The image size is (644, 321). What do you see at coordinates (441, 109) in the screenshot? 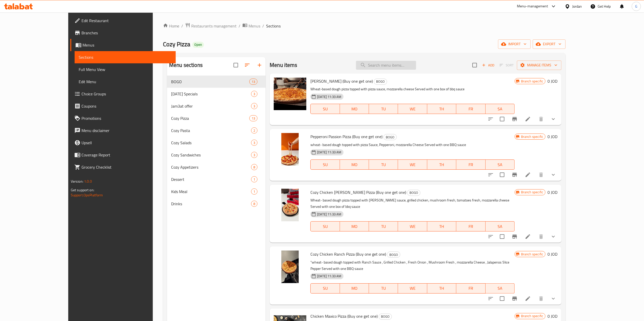
I see `button: TH` at bounding box center [441, 109].